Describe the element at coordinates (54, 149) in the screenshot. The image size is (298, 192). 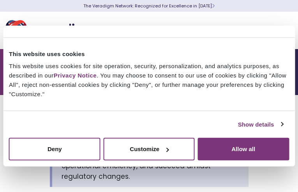
I see `button: Deny` at that location.